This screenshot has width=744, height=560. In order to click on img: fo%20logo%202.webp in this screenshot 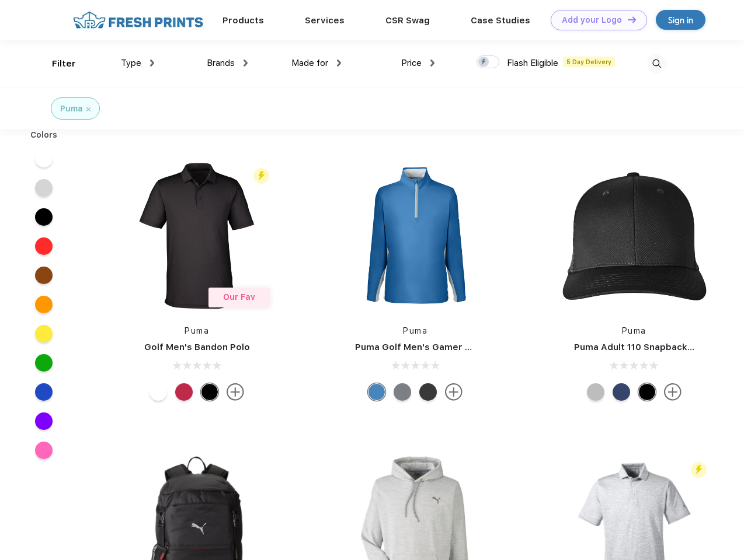, I will do `click(138, 20)`.